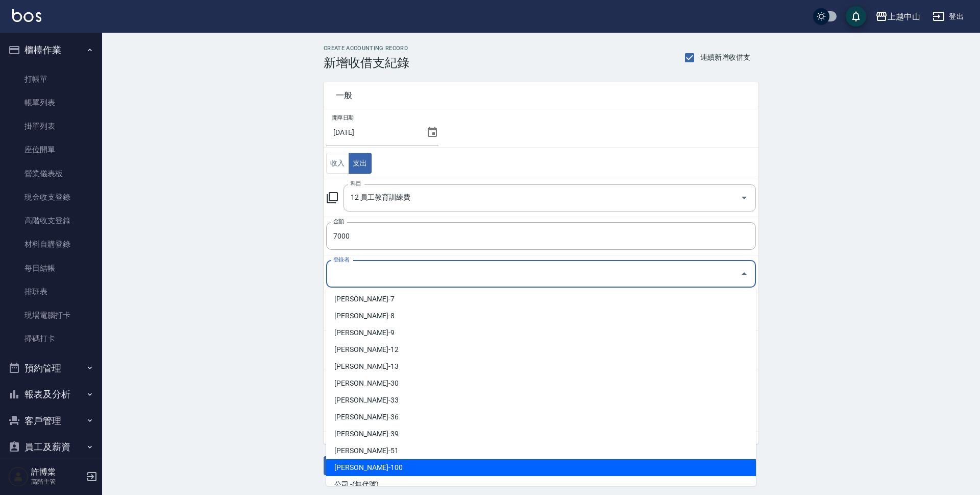  Describe the element at coordinates (51, 394) in the screenshot. I see `button: 報表及分析` at that location.